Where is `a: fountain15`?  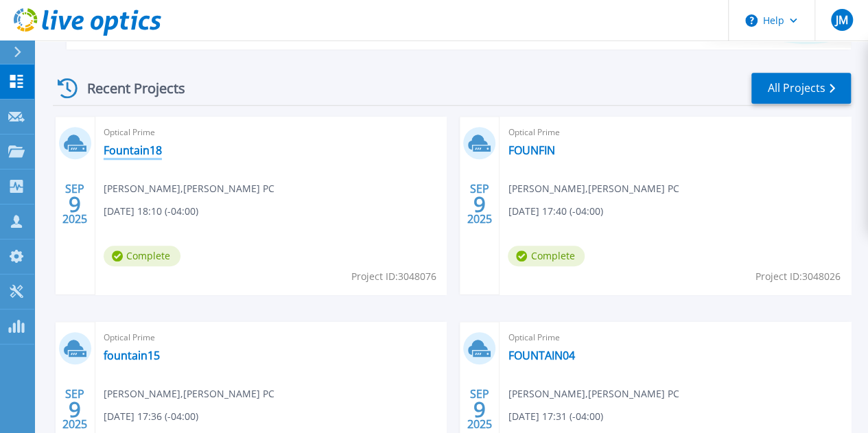
a: fountain15 is located at coordinates (132, 356).